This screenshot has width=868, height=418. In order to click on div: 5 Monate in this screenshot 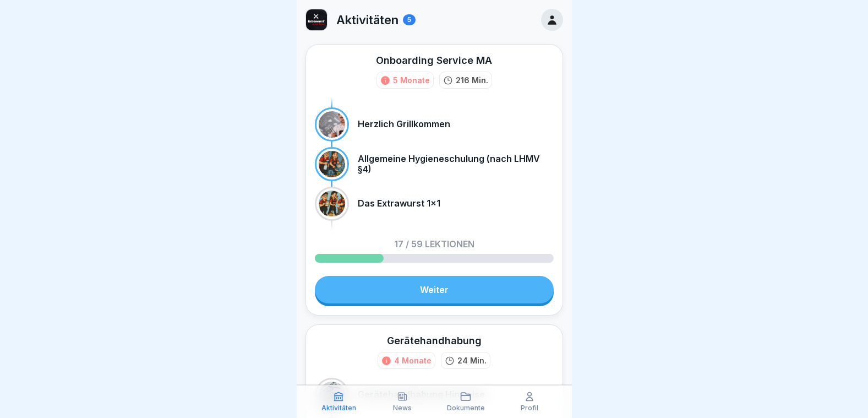, I will do `click(411, 80)`.